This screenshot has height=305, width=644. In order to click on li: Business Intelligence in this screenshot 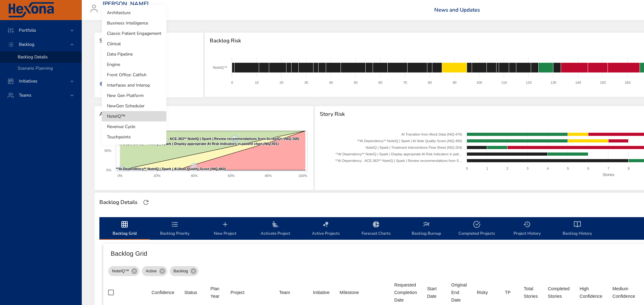, I will do `click(134, 23)`.